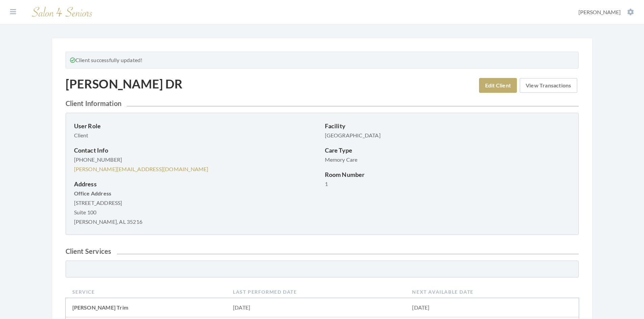  What do you see at coordinates (196, 126) in the screenshot?
I see `p: User Role` at bounding box center [196, 126].